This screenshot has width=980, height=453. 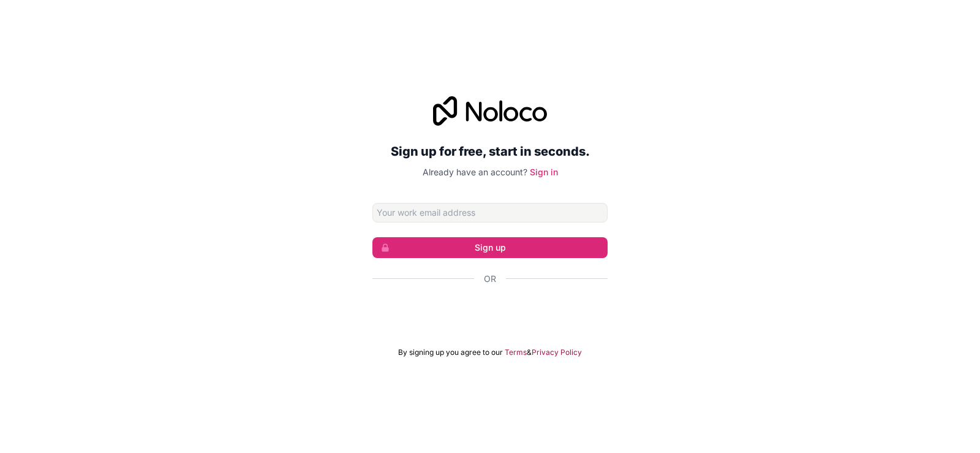 I want to click on a: Privacy Policy, so click(x=557, y=352).